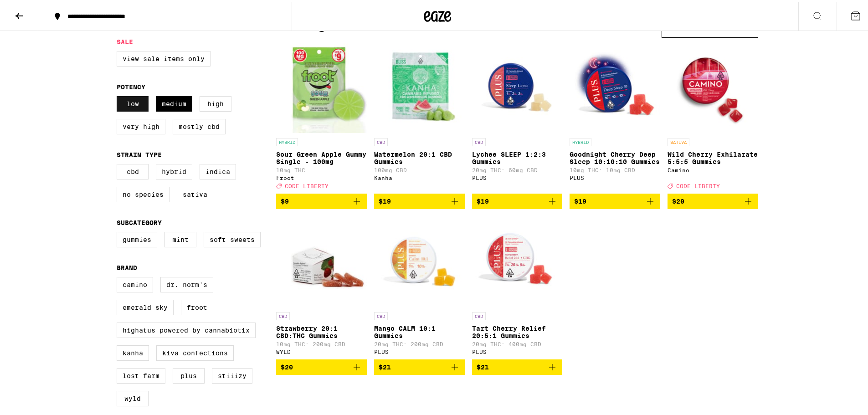 The width and height of the screenshot is (868, 415). Describe the element at coordinates (321, 168) in the screenshot. I see `p: 10mg THC` at that location.